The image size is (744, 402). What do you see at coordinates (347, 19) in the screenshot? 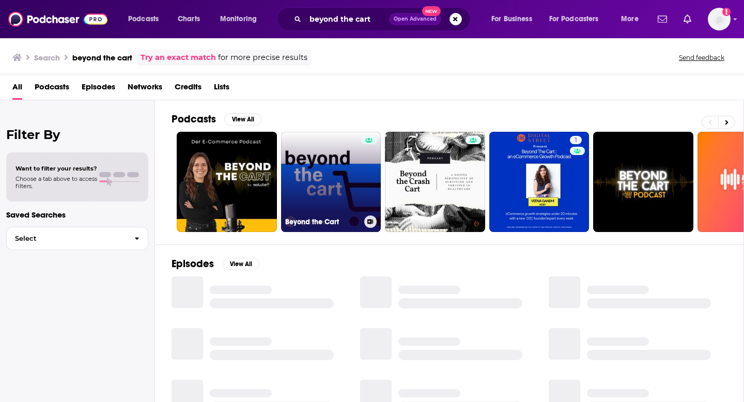
I see `input: Search podcasts, credits, & more...` at bounding box center [347, 19].